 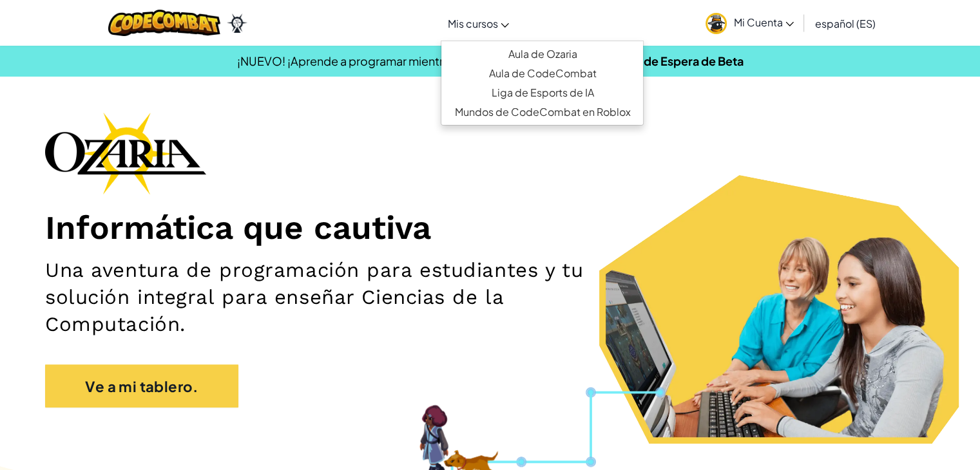 What do you see at coordinates (844, 23) in the screenshot?
I see `a: español (ES)` at bounding box center [844, 23].